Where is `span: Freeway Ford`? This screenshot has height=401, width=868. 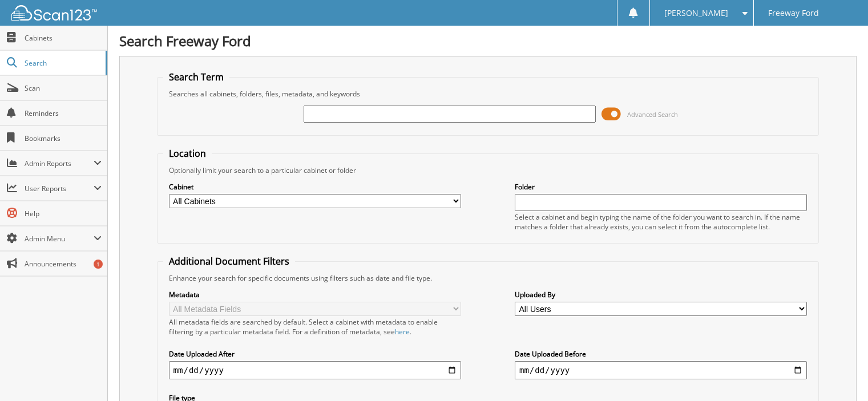 span: Freeway Ford is located at coordinates (793, 13).